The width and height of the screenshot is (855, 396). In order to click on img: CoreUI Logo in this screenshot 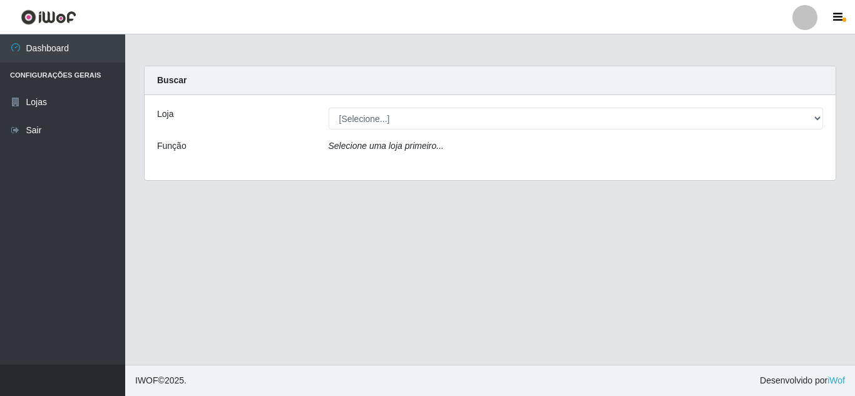, I will do `click(48, 17)`.